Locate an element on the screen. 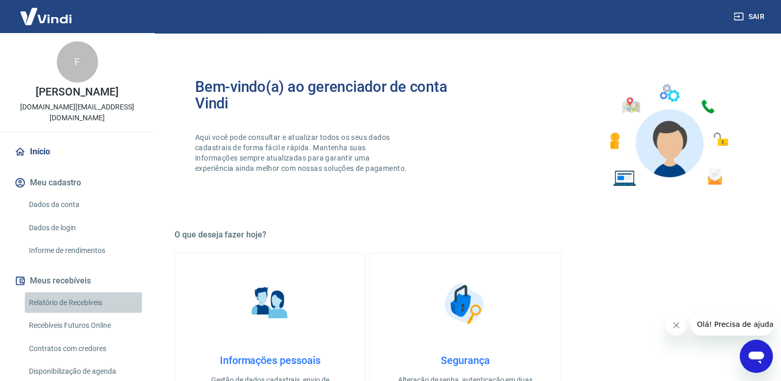 The image size is (781, 381). button: Meus recebíveis is located at coordinates (77, 281).